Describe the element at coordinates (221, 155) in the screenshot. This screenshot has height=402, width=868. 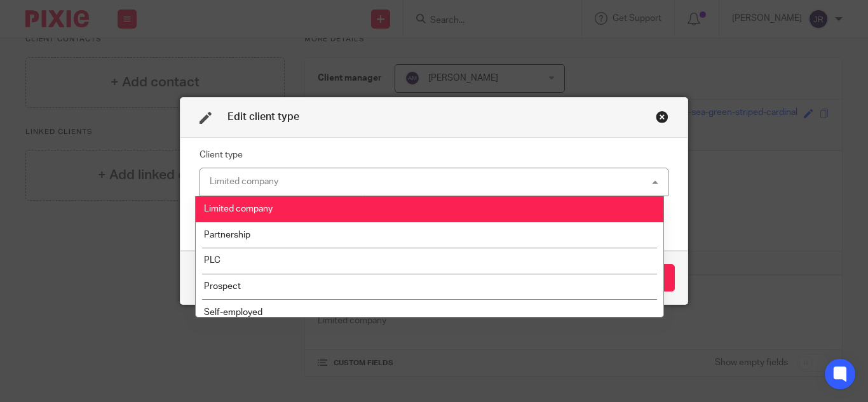
I see `label: Client type` at that location.